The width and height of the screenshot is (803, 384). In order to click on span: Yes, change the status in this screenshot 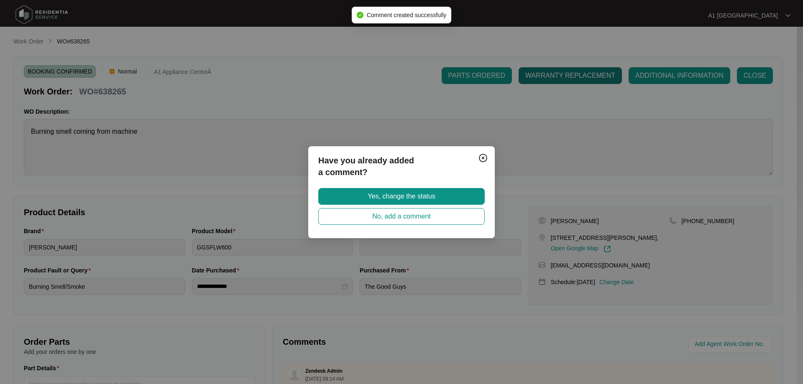, I will do `click(401, 197)`.